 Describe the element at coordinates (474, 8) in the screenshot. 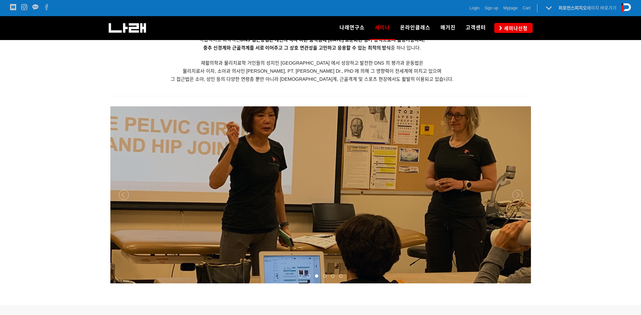

I see `span: Login` at that location.